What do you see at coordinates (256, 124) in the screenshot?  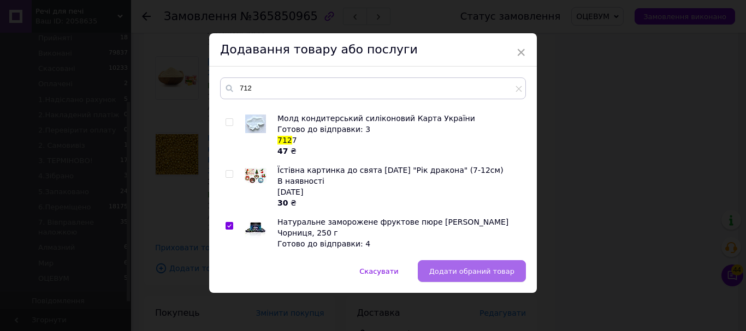 I see `img: Молд кондитерський силіконовий Карта України` at bounding box center [256, 124].